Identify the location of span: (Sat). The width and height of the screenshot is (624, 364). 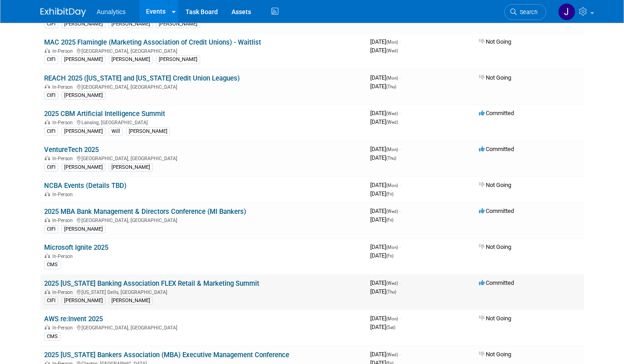
(391, 327).